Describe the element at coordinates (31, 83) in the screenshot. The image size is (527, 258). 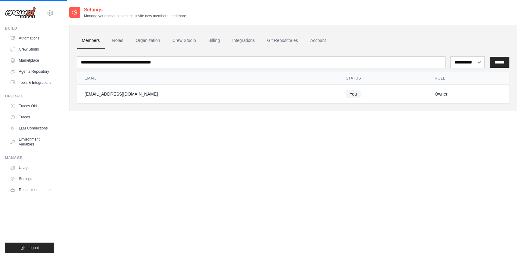
I see `a: Tools & Integrations` at that location.